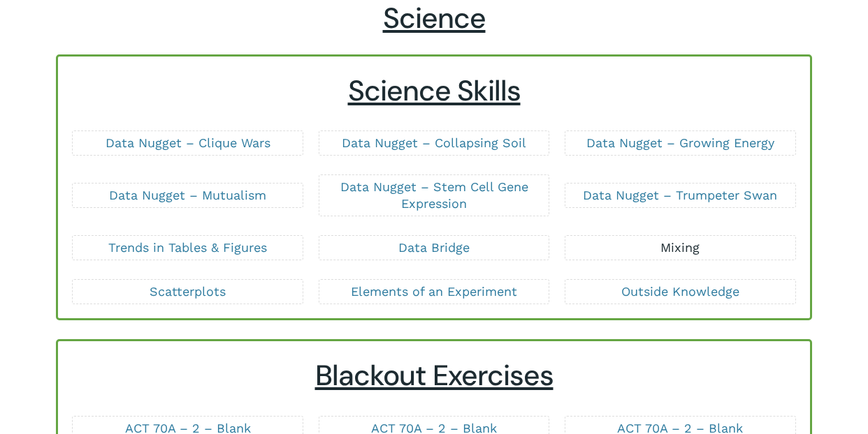  I want to click on a: Data Nugget – Stem Cell Gene Expression, so click(434, 195).